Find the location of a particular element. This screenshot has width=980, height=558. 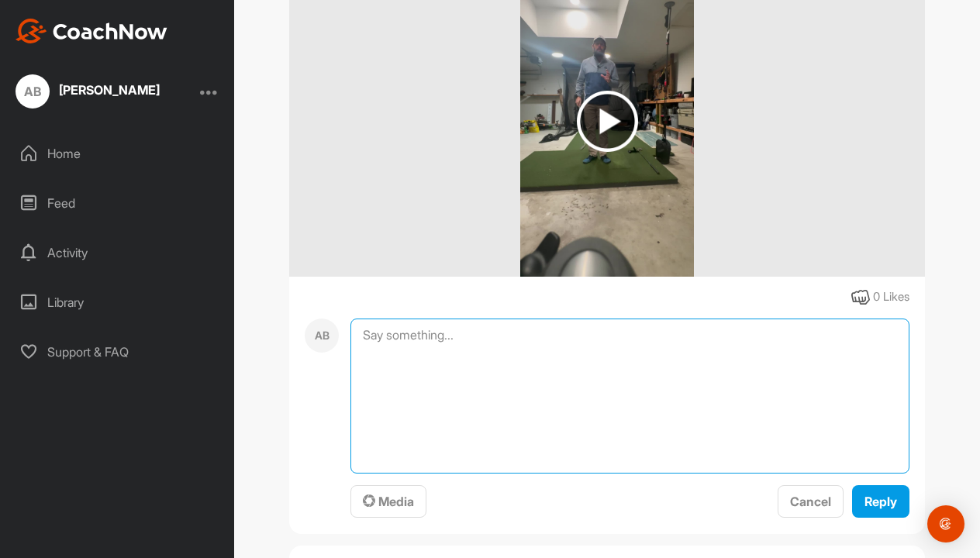

button: Media is located at coordinates (388, 501).